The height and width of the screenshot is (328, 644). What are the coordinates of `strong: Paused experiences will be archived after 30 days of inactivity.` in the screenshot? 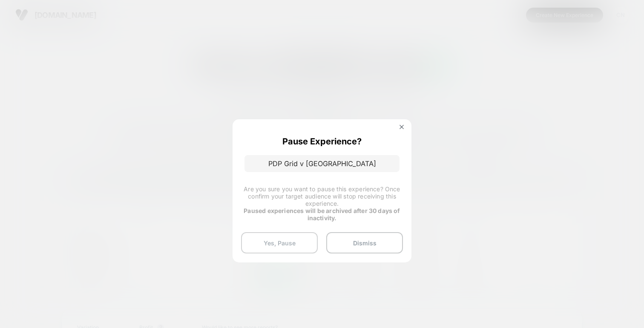 It's located at (322, 215).